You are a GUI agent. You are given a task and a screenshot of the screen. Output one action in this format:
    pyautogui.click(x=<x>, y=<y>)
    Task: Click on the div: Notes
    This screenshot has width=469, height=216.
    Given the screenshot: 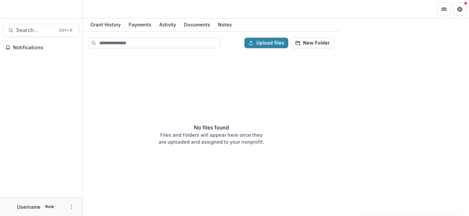 What is the action you would take?
    pyautogui.click(x=225, y=24)
    